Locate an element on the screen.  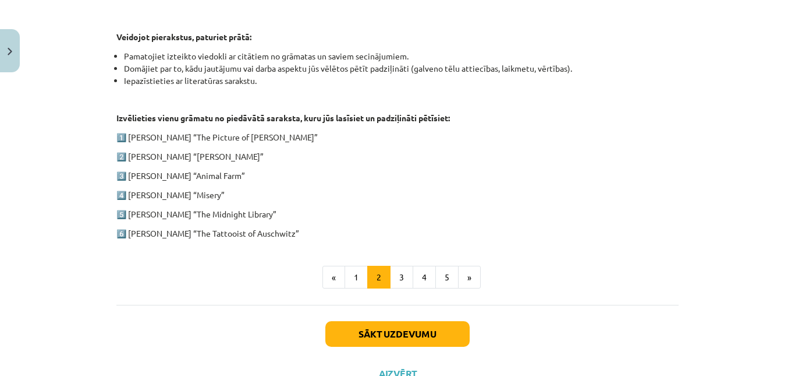
button: 3 is located at coordinates (402, 277).